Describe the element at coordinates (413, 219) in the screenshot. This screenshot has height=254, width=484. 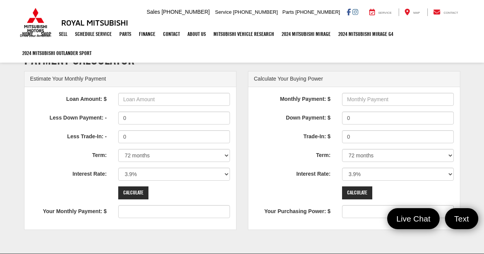
I see `a: Live Chat` at that location.